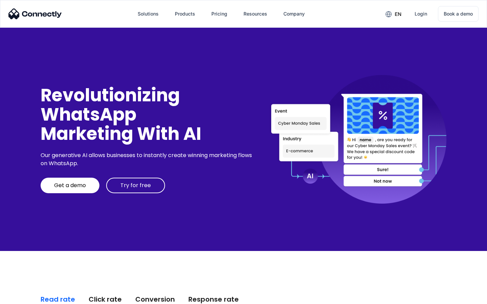 The image size is (487, 304). Describe the element at coordinates (458, 14) in the screenshot. I see `a: Book a demo` at that location.